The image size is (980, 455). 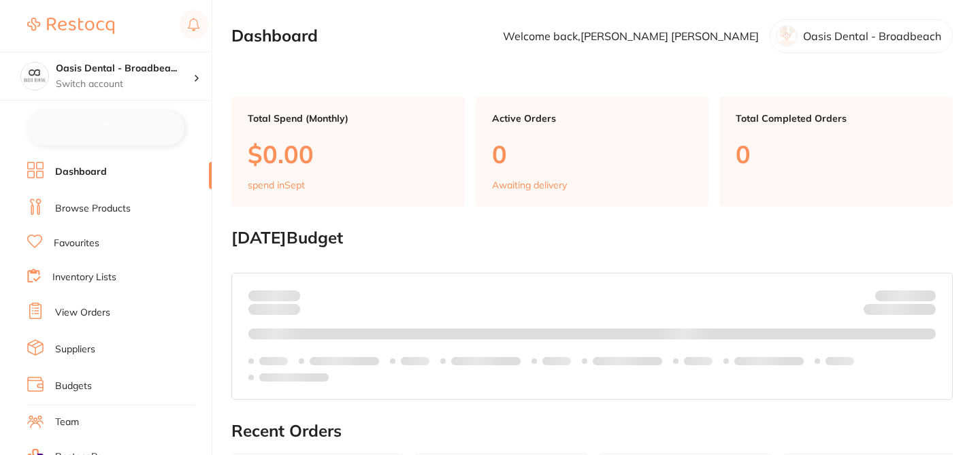 What do you see at coordinates (84, 277) in the screenshot?
I see `a: Inventory Lists` at bounding box center [84, 277].